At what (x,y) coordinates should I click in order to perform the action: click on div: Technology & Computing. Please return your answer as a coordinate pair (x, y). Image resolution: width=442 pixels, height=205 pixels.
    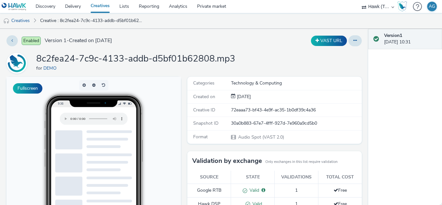
    Looking at the image, I should click on (296, 83).